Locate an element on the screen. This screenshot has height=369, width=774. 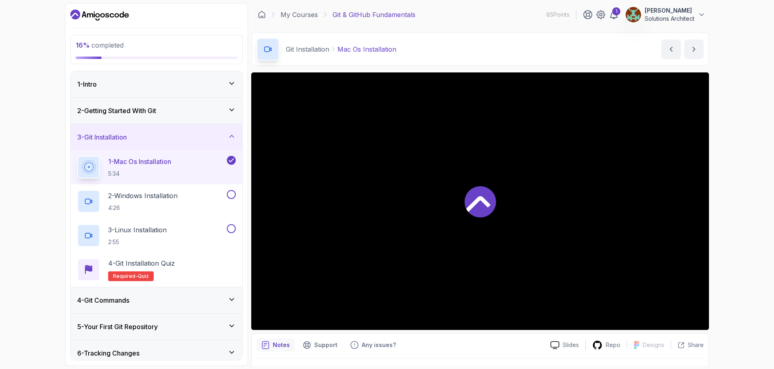
button: 4-Git Installation QuizRequired-quiz is located at coordinates (156, 269).